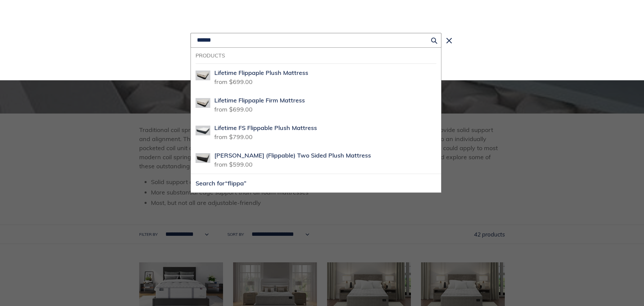  Describe the element at coordinates (316, 56) in the screenshot. I see `h3: Products` at that location.